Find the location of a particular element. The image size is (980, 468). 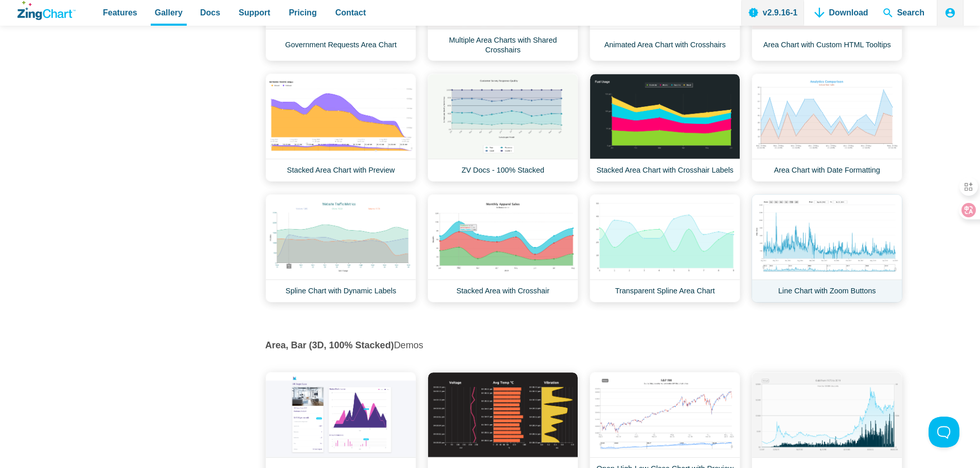

strong: Area, Bar (3D, 100% Stacked) is located at coordinates (330, 346).